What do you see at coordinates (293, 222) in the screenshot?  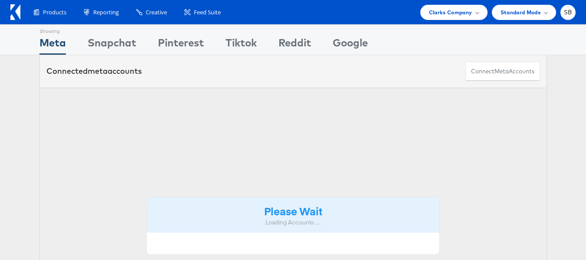 I see `div: Loading Accounts ....` at bounding box center [293, 222].